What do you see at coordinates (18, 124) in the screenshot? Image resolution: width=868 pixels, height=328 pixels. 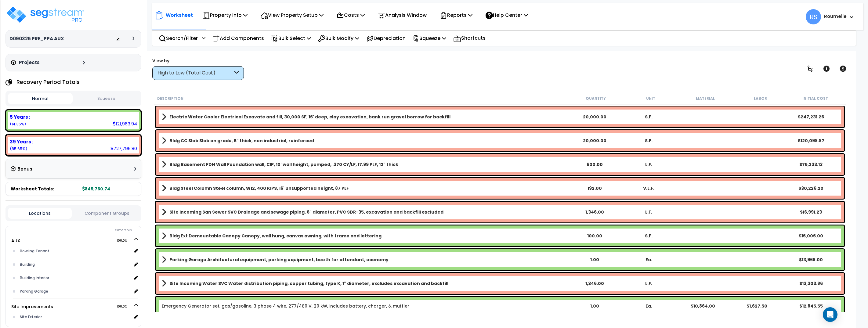 I see `small: 14.35273886623663%` at bounding box center [18, 124].